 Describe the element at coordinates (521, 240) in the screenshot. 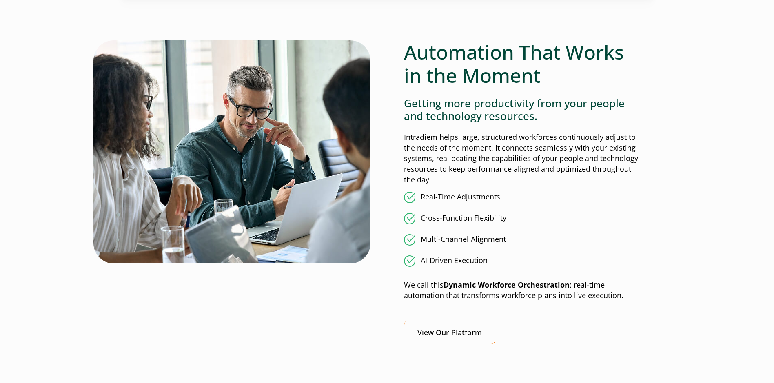

I see `li: Multi-Channel Alignment` at that location.